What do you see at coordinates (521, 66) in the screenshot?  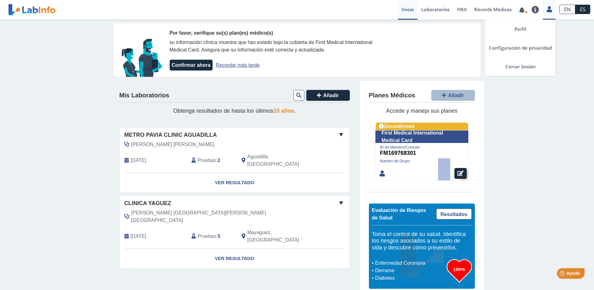 I see `a: Cerrar Sesión` at bounding box center [521, 66].